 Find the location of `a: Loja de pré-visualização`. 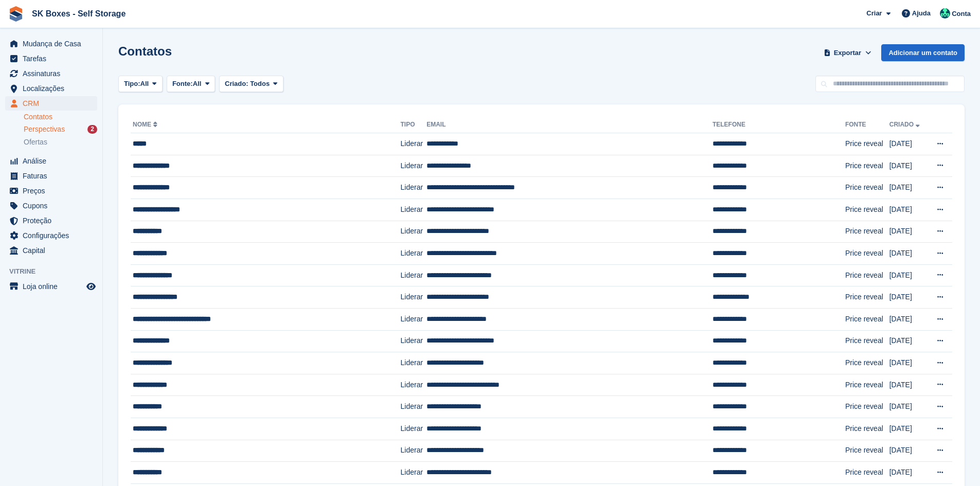

a: Loja de pré-visualização is located at coordinates (91, 286).